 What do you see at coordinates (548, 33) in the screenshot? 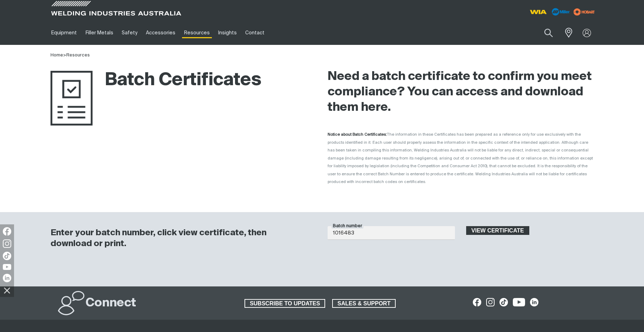
I see `button: Search products` at bounding box center [548, 33].